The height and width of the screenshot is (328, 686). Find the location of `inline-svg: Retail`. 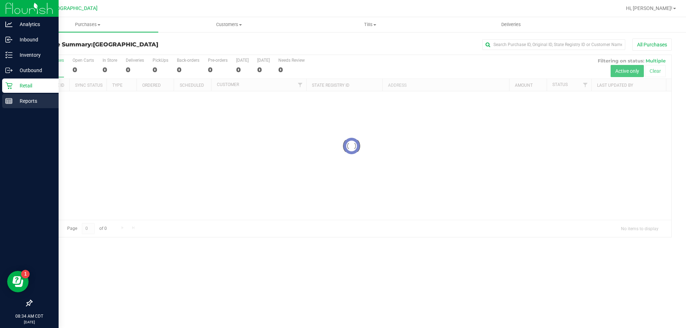

inline-svg: Retail is located at coordinates (9, 86).